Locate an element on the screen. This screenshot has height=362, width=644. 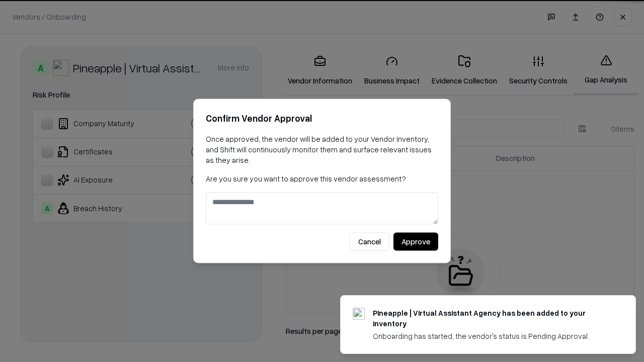
p: Once approved, the vendor will be added to your Vendor Inventory, and Shift will continuously mon... is located at coordinates (322, 149).